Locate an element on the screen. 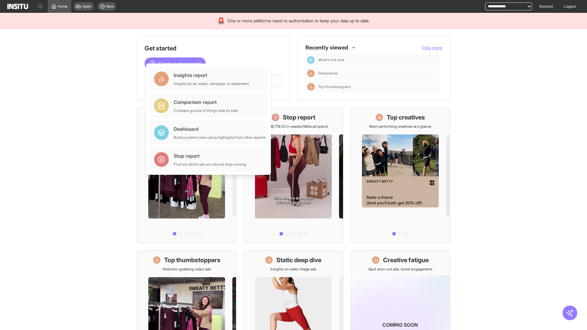  span: View more is located at coordinates (432, 47).